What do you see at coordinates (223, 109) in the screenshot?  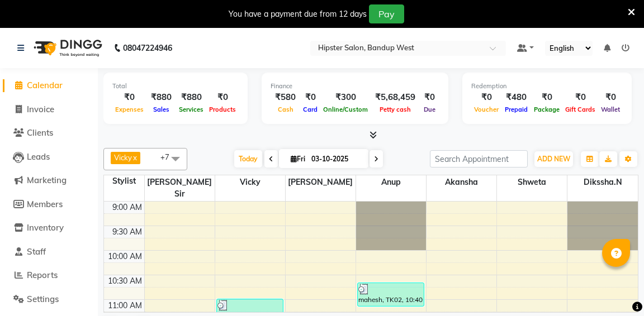 I see `span: Products` at bounding box center [223, 109].